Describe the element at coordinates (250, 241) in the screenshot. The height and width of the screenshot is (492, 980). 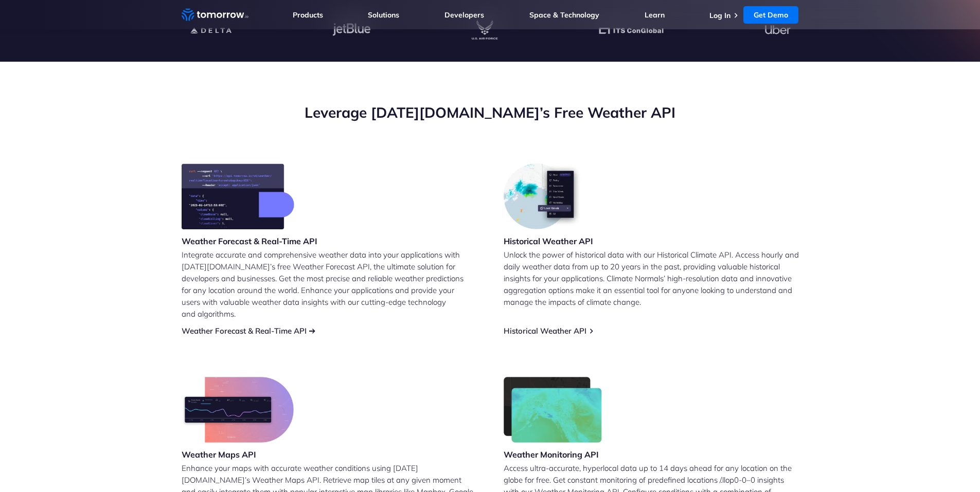
I see `h3: Weather Forecast & Real-Time API` at that location.